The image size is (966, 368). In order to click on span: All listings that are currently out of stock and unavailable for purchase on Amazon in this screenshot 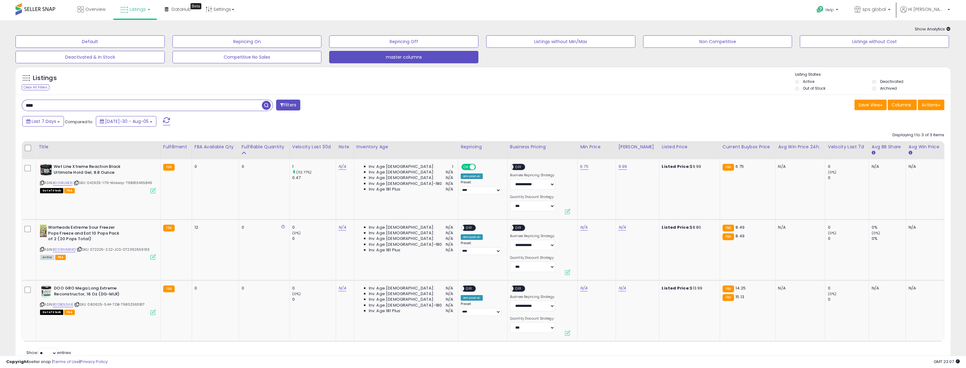, I will do `click(52, 191)`.